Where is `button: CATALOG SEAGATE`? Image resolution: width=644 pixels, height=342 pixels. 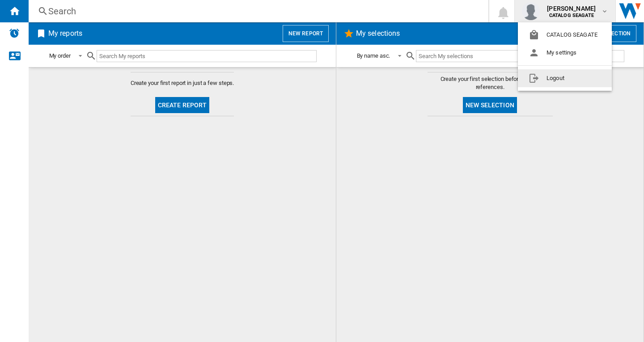
button: CATALOG SEAGATE is located at coordinates (565, 35).